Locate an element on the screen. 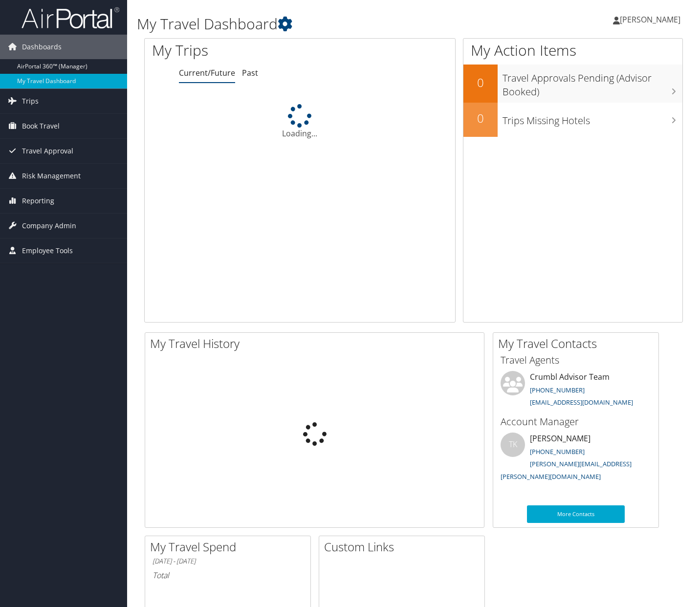  h1: My Action Items is located at coordinates (573, 51).